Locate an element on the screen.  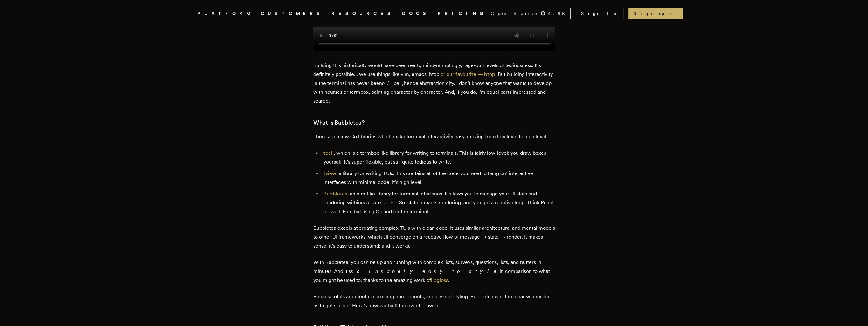
button: PLATFORM is located at coordinates (225, 13).